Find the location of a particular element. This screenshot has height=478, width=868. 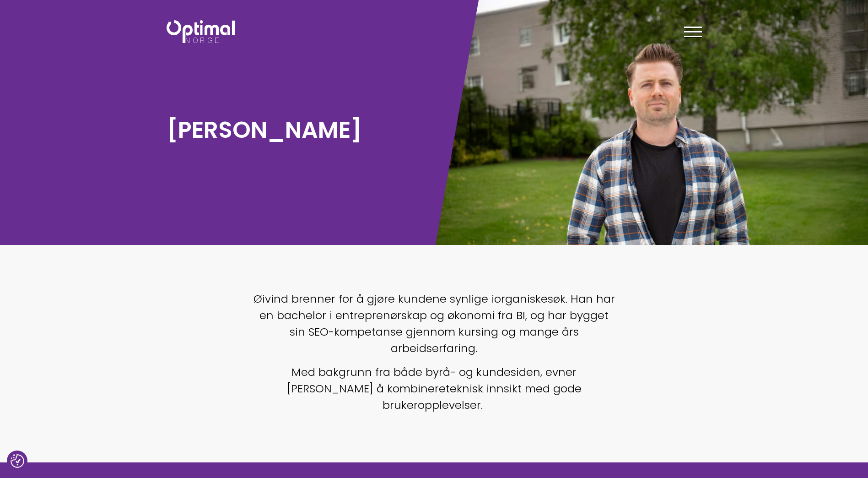

img: Revisit consent button is located at coordinates (17, 461).